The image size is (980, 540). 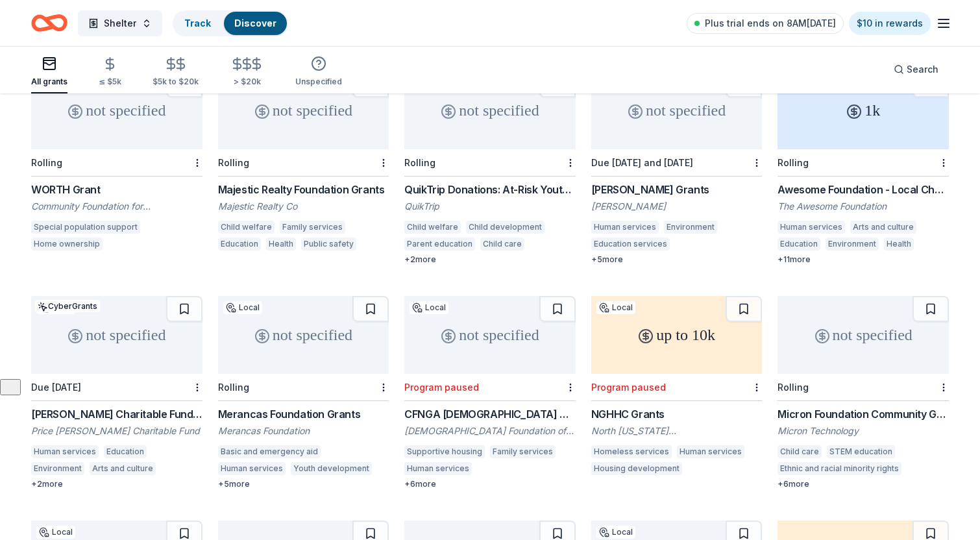 I want to click on a: Home, so click(x=49, y=23).